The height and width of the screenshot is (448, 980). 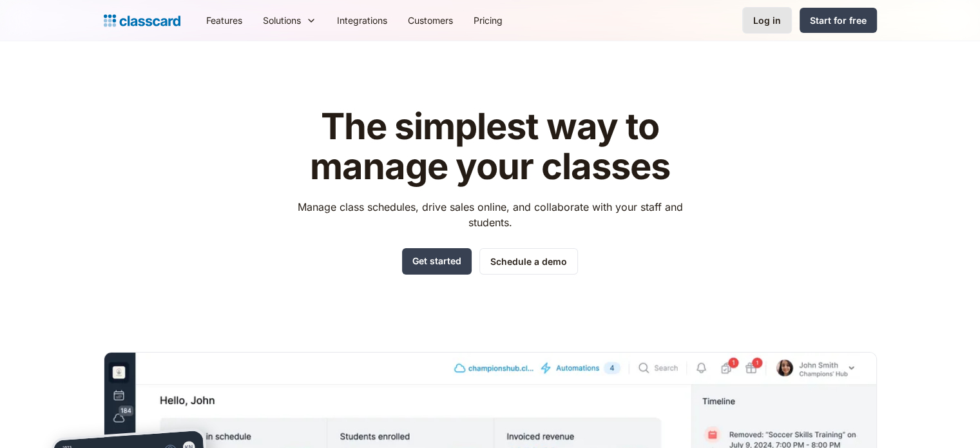 What do you see at coordinates (430, 20) in the screenshot?
I see `a: Customers` at bounding box center [430, 20].